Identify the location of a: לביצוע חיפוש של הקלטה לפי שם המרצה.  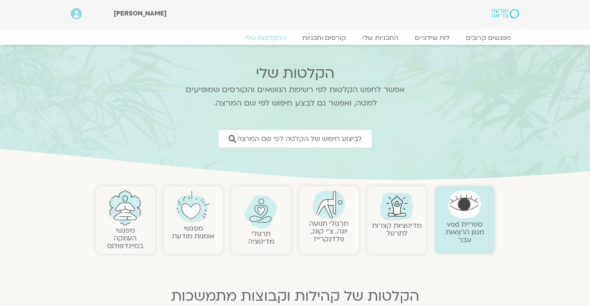
(295, 139).